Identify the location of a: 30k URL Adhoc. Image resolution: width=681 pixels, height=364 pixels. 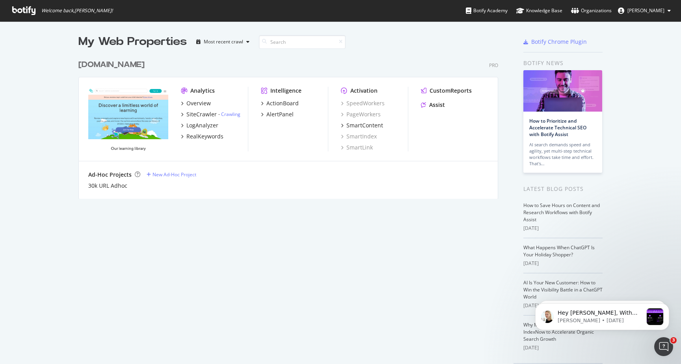
(108, 186).